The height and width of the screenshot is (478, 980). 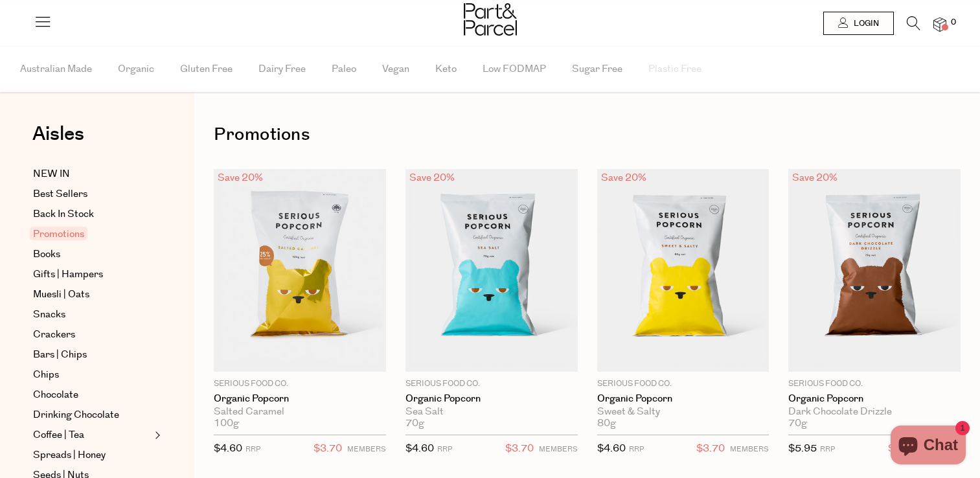 What do you see at coordinates (58, 233) in the screenshot?
I see `span: Promotions` at bounding box center [58, 233].